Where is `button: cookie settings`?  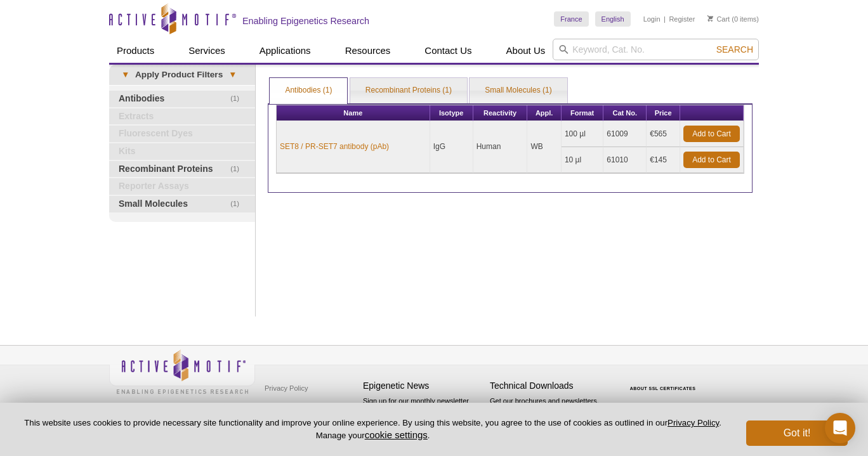
button: cookie settings is located at coordinates (396, 434).